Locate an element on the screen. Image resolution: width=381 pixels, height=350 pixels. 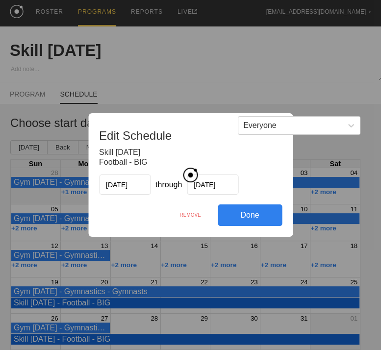
div: Done is located at coordinates (250, 215).